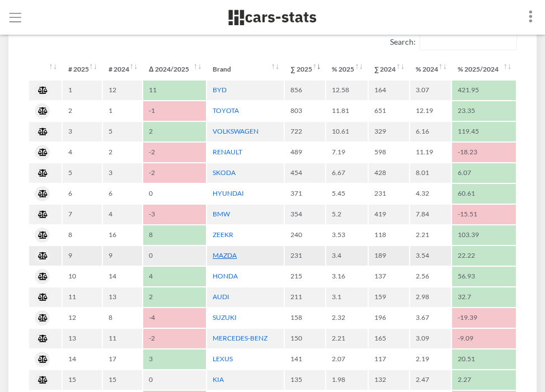  What do you see at coordinates (484, 296) in the screenshot?
I see `td: 32.7` at bounding box center [484, 296].